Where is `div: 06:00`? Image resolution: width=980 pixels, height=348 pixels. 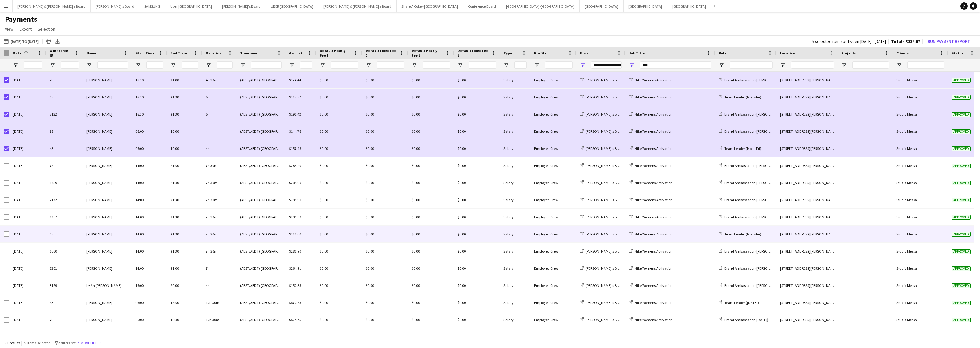
div: 06:00 is located at coordinates (149, 148).